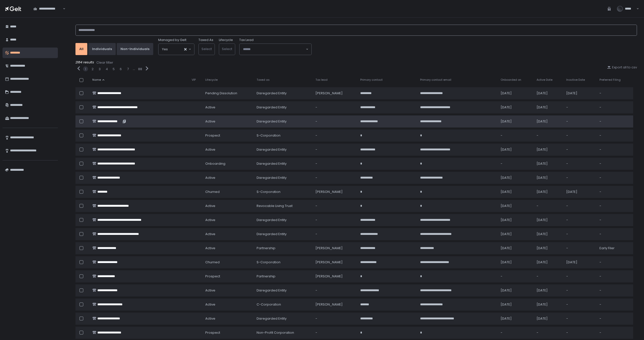 This screenshot has height=340, width=644. Describe the element at coordinates (511, 80) in the screenshot. I see `span: Onboarded on` at that location.